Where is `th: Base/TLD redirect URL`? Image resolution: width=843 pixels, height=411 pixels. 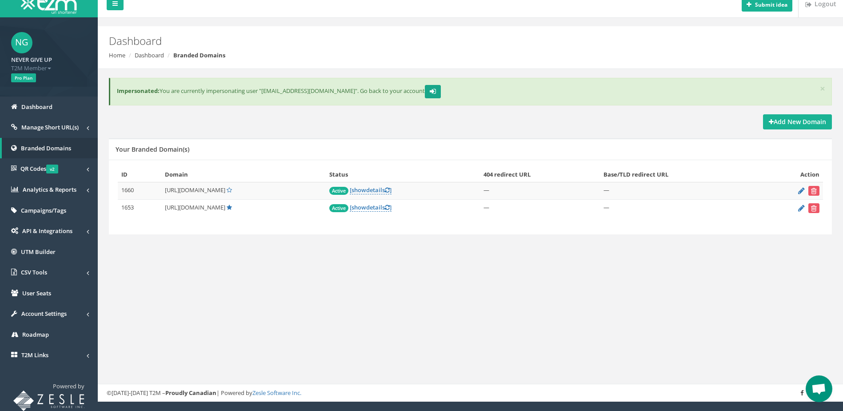 th: Base/TLD redirect URL is located at coordinates (680, 174).